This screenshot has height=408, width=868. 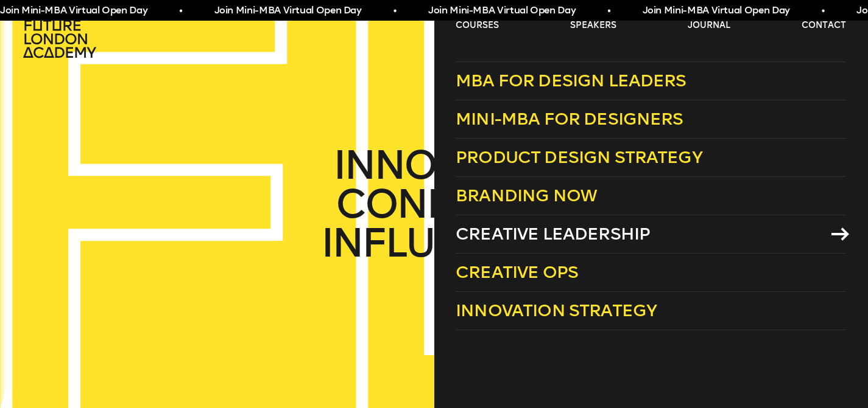 I want to click on a: MBA for Design Leaders, so click(x=651, y=81).